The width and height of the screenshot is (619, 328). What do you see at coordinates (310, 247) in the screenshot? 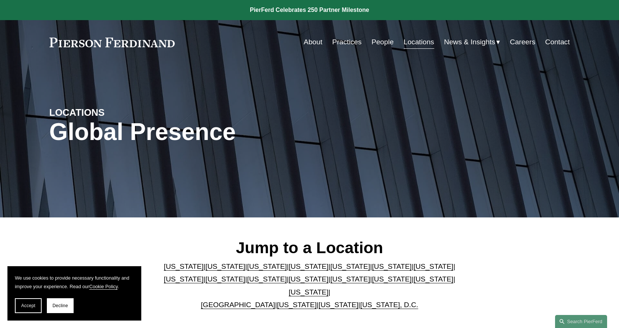
I see `h2: Jump to a Location` at bounding box center [310, 247].